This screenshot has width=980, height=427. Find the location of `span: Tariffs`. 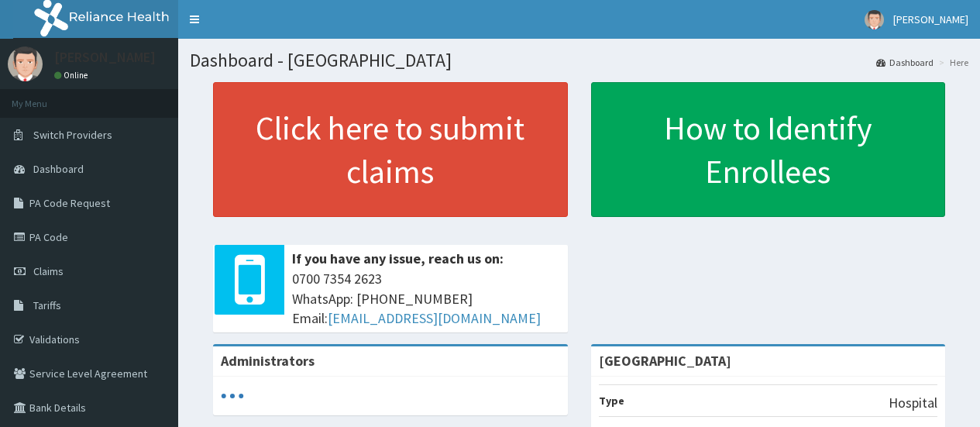

span: Tariffs is located at coordinates (47, 305).